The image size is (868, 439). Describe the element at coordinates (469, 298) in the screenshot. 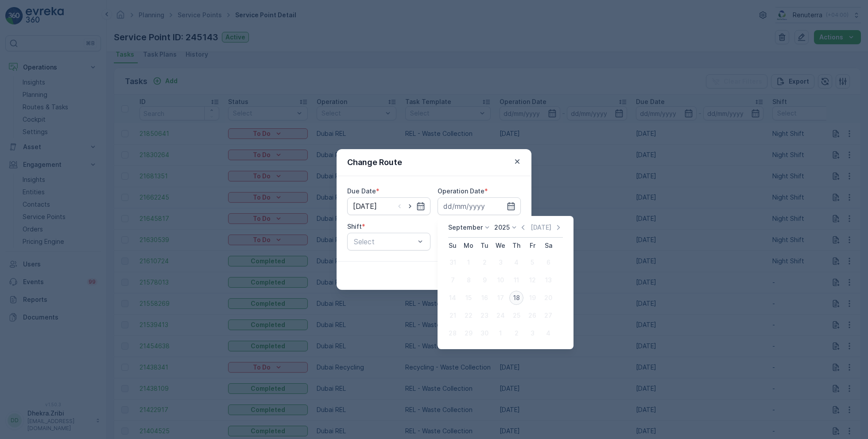

I see `div: 15` at that location.